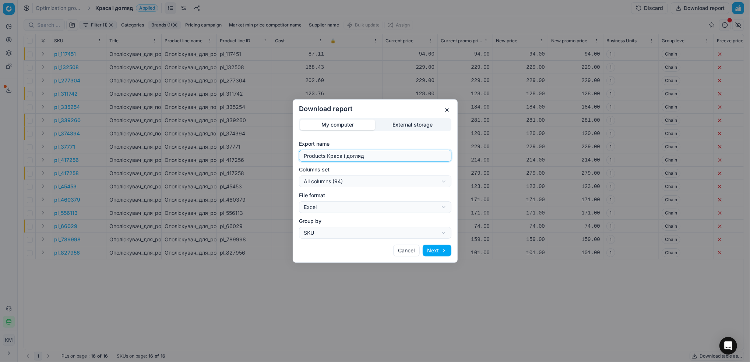  Describe the element at coordinates (407, 251) in the screenshot. I see `button: Cancel` at that location.